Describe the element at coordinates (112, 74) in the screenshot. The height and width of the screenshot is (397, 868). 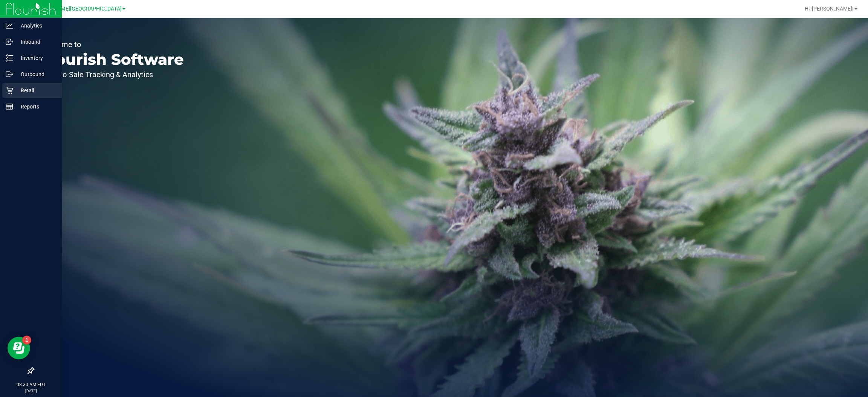
I see `p: Seed-to-Sale Tracking & Analytics` at that location.